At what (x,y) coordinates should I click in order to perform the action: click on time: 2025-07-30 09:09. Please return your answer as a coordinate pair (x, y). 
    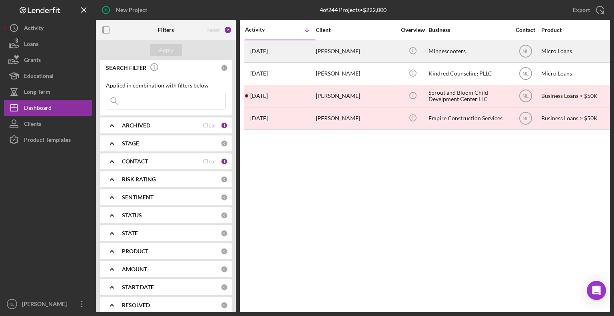
    Looking at the image, I should click on (259, 74).